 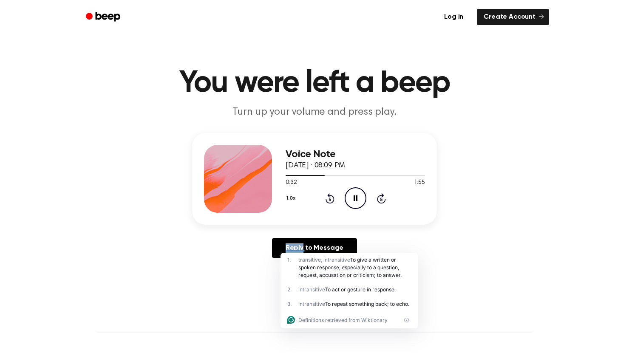 I want to click on button: 1.0x, so click(x=292, y=198).